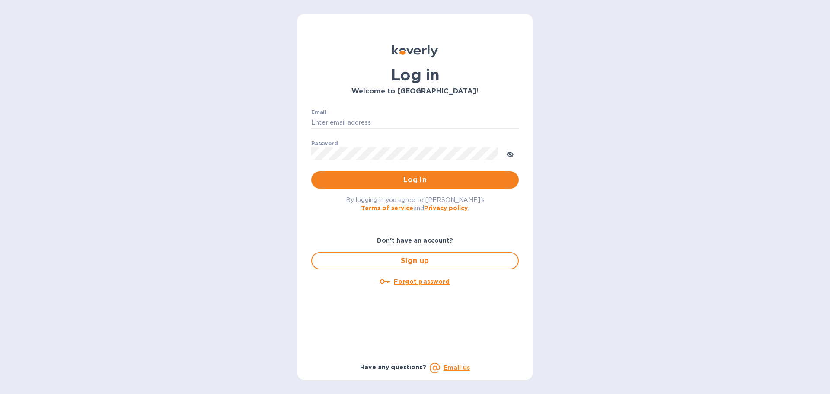 The height and width of the screenshot is (394, 830). What do you see at coordinates (457, 367) in the screenshot?
I see `a: Email us` at bounding box center [457, 367].